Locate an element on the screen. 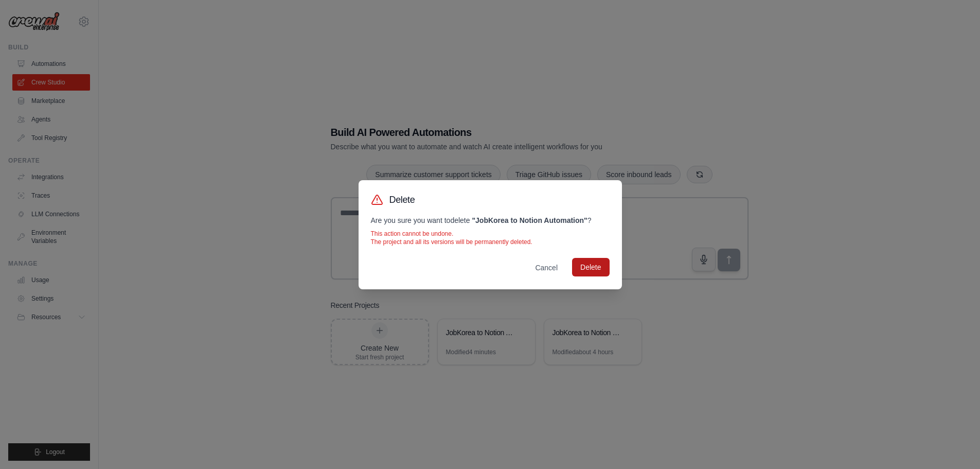  button: Delete is located at coordinates (591, 267).